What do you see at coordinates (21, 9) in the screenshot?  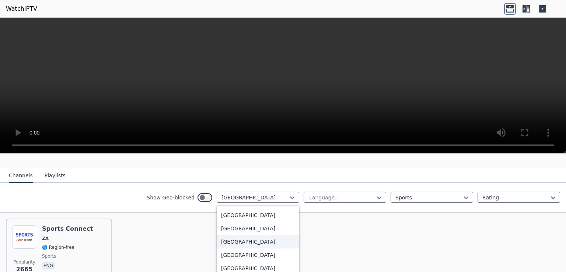 I see `a: WatchIPTV` at bounding box center [21, 9].